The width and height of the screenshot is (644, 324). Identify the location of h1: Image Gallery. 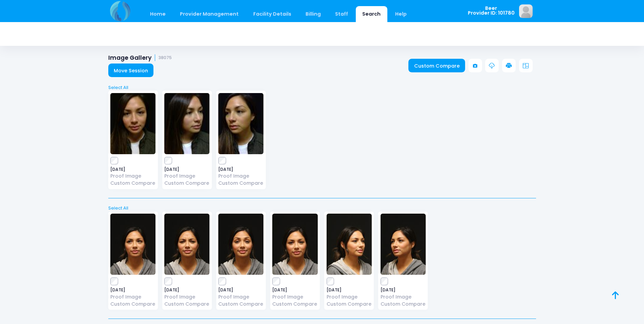
(140, 58).